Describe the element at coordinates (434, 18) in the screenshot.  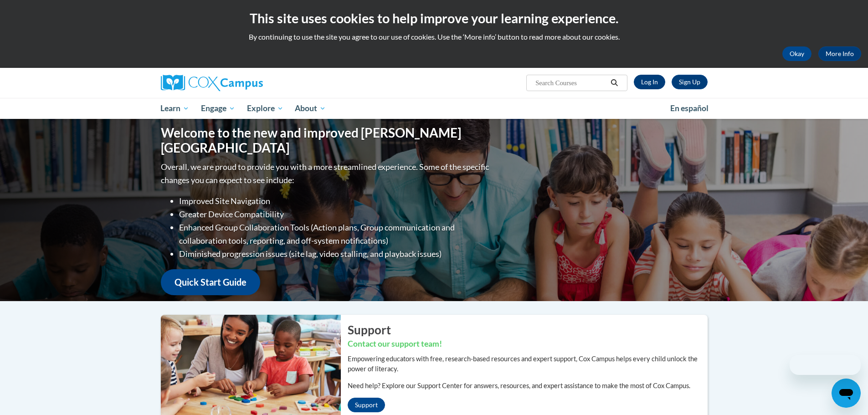
I see `h2: This site uses cookies to help improve your learning experience.` at that location.